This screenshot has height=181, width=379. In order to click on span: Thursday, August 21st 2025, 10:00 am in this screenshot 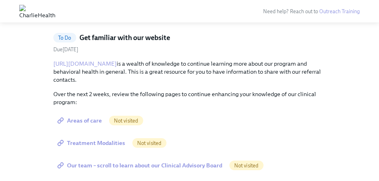, I will do `click(66, 49)`.